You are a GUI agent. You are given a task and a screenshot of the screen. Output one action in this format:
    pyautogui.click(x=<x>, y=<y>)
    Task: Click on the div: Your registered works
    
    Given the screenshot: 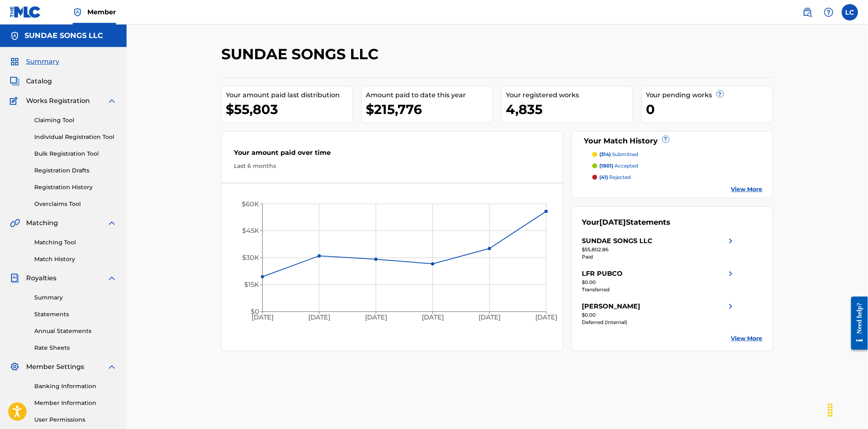 What is the action you would take?
    pyautogui.click(x=569, y=95)
    